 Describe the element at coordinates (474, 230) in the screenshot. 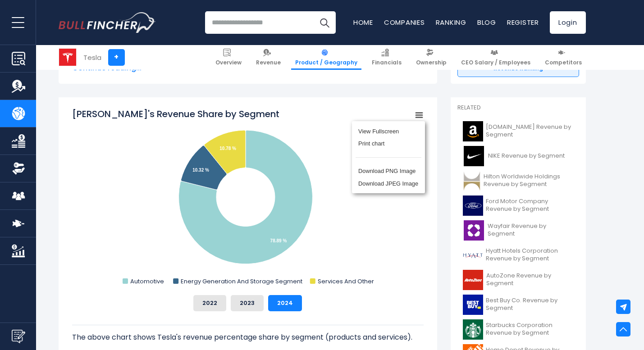

I see `img: W logo` at that location.